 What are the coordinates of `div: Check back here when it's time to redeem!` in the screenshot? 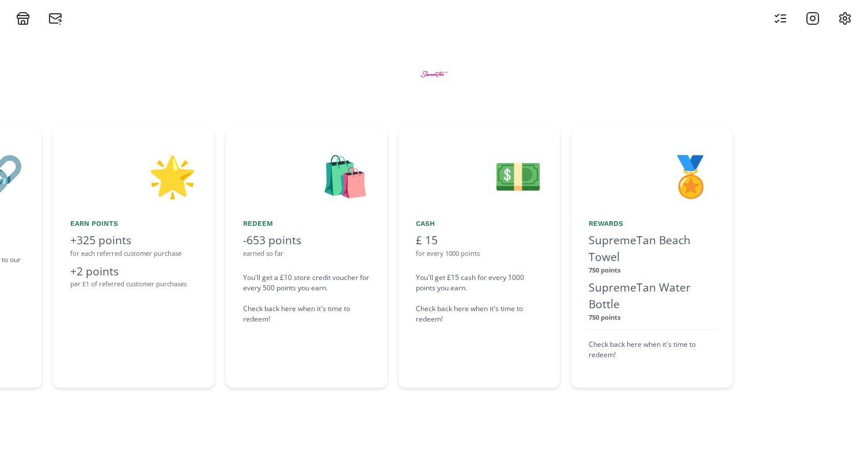 It's located at (652, 349).